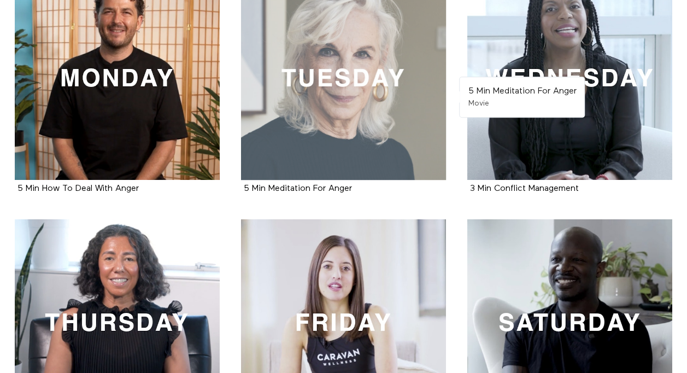 Image resolution: width=687 pixels, height=373 pixels. What do you see at coordinates (524, 188) in the screenshot?
I see `a: 3 Min Conflict Management` at bounding box center [524, 188].